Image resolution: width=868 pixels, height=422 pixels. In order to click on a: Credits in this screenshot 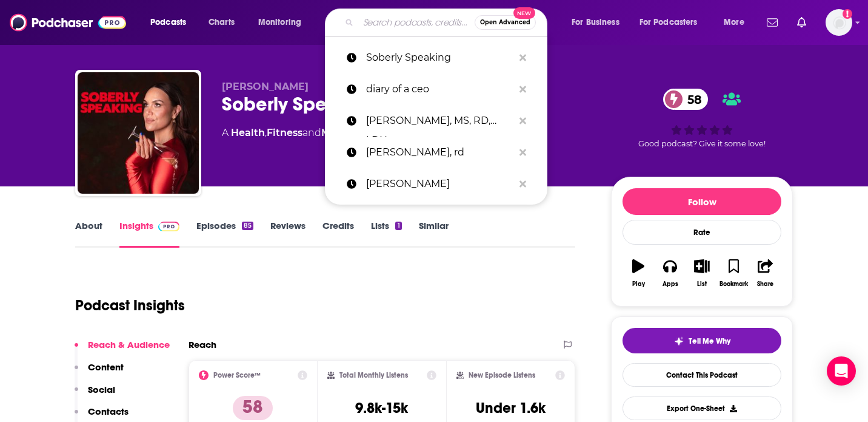, I will do `click(338, 234)`.